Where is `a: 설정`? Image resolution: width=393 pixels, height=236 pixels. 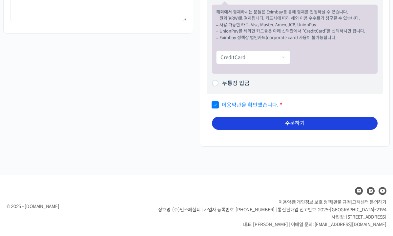 a: 설정 is located at coordinates (105, 189).